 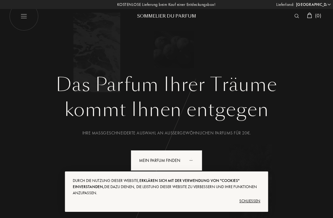 What do you see at coordinates (296, 16) in the screenshot?
I see `img: search_icn_white.svg` at bounding box center [296, 16].